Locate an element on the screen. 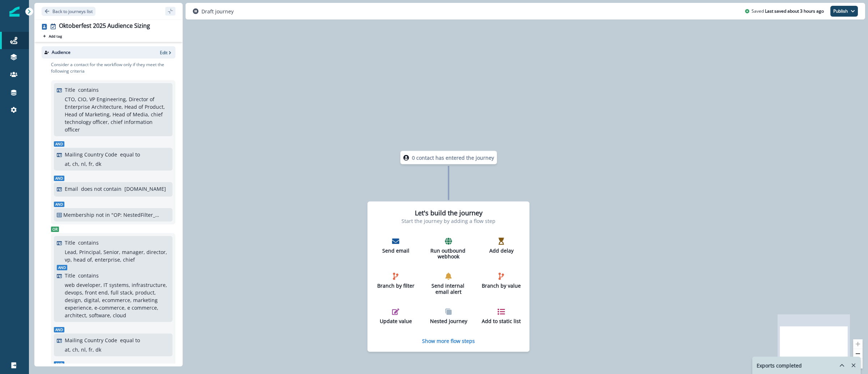  p: does not contain is located at coordinates (101, 188).